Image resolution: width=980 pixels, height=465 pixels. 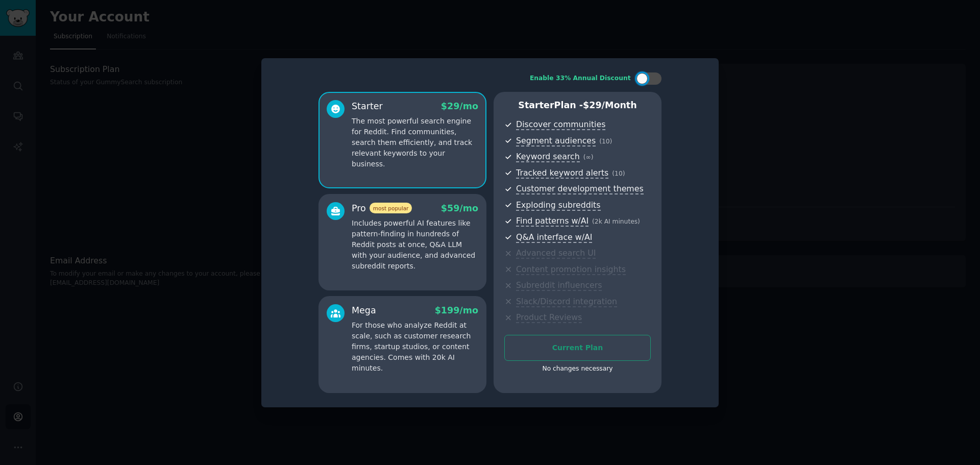 I want to click on p: For those who analyze Reddit at scale, such as customer research firms, startup studios, or conte..., so click(x=415, y=347).